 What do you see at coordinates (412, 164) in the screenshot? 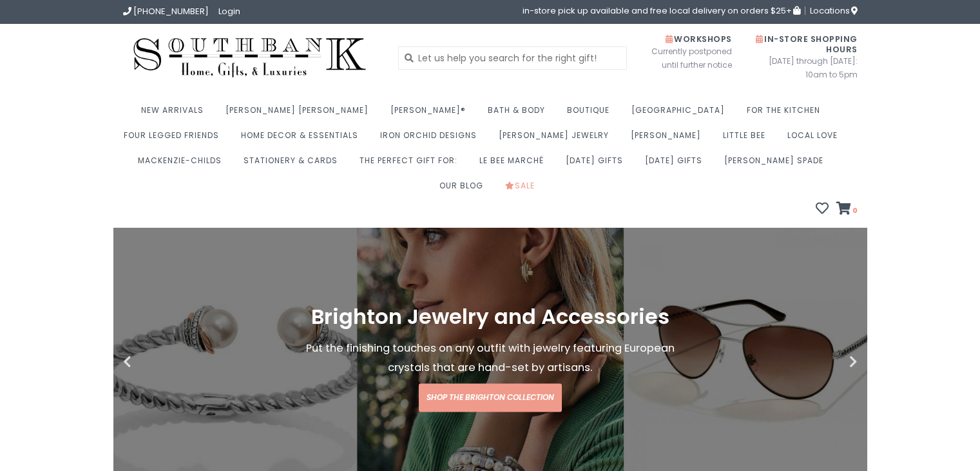
I see `a: The perfect gift for:` at bounding box center [412, 164].